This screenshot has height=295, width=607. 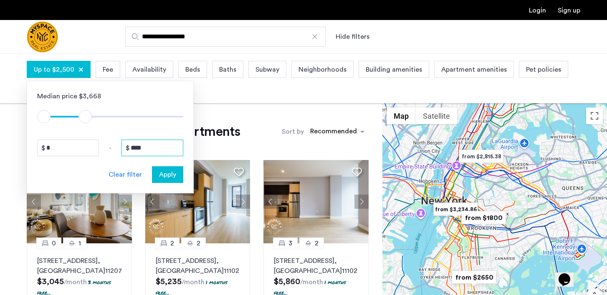 I want to click on span: Availability, so click(x=149, y=70).